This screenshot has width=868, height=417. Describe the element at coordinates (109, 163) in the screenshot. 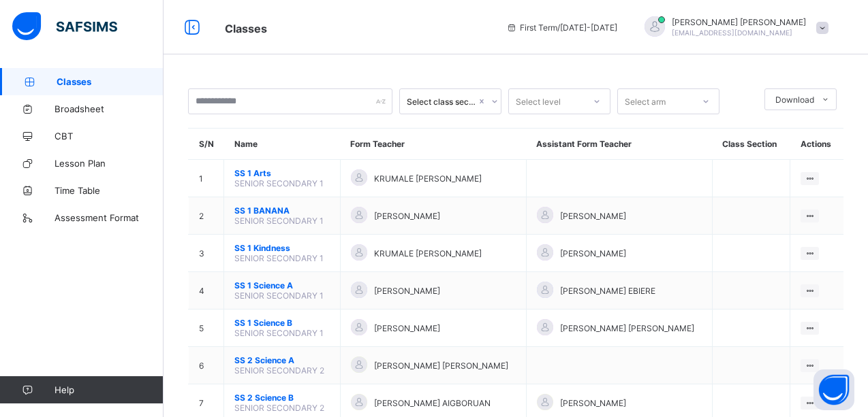

I see `span: Lesson Plan` at that location.